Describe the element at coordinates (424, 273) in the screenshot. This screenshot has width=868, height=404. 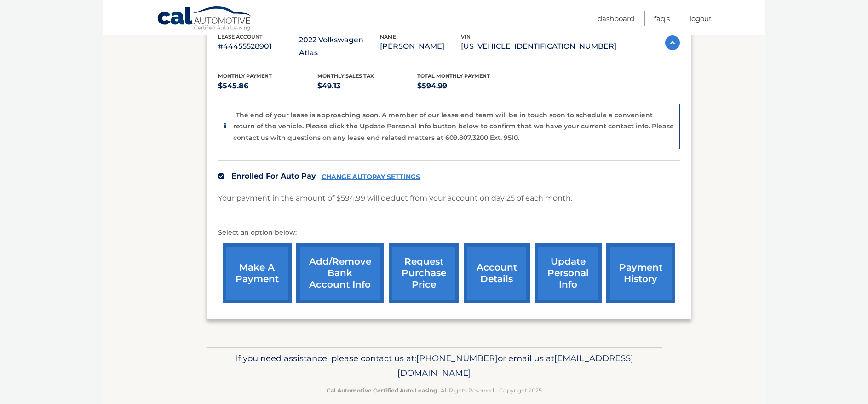
I see `a: request purchase price` at that location.